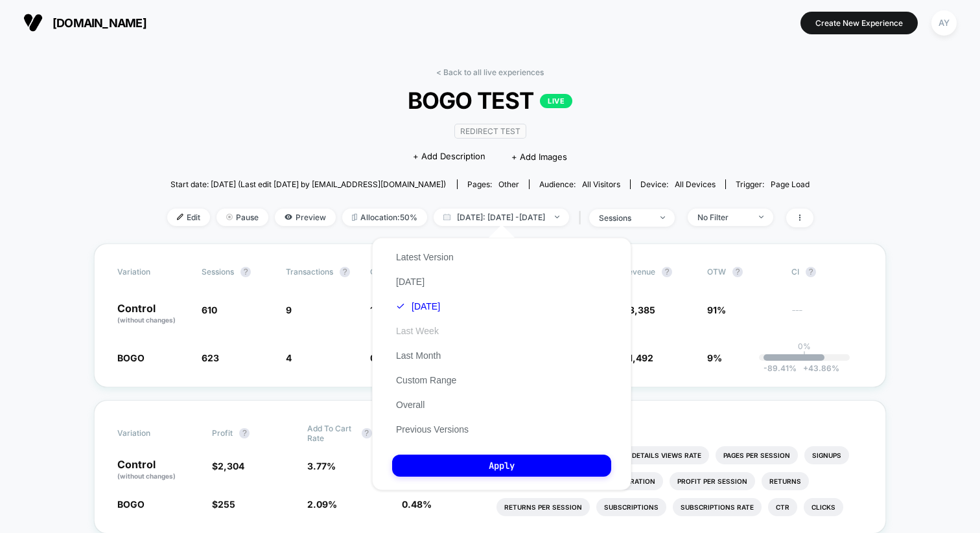 The width and height of the screenshot is (980, 533). What do you see at coordinates (189, 217) in the screenshot?
I see `span: Edit` at bounding box center [189, 217].